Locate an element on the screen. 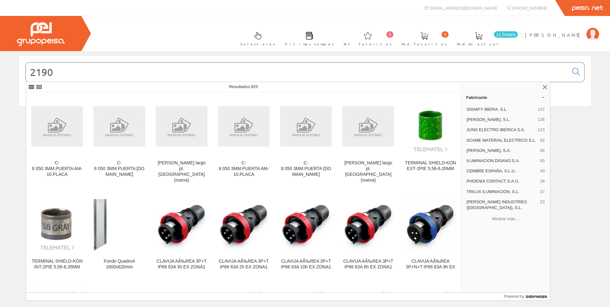  span: Powered by is located at coordinates (514, 296).